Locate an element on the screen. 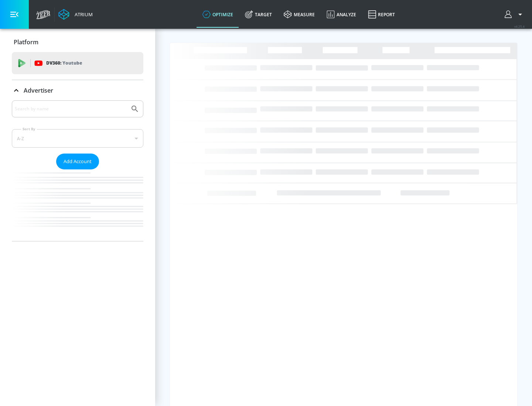  div: A-Z is located at coordinates (77, 138).